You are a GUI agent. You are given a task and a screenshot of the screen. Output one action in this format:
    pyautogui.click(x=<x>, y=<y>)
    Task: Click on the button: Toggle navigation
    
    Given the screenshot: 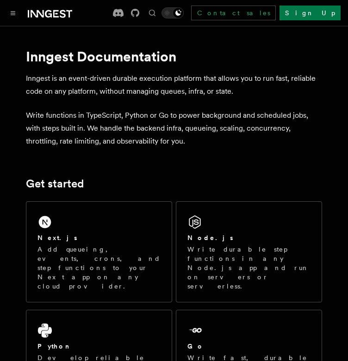 What is the action you would take?
    pyautogui.click(x=13, y=13)
    